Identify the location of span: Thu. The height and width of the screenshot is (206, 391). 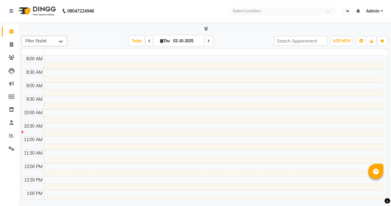
(165, 41).